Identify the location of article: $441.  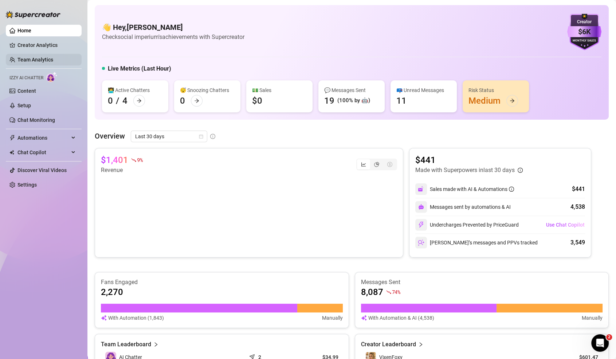
(469, 160).